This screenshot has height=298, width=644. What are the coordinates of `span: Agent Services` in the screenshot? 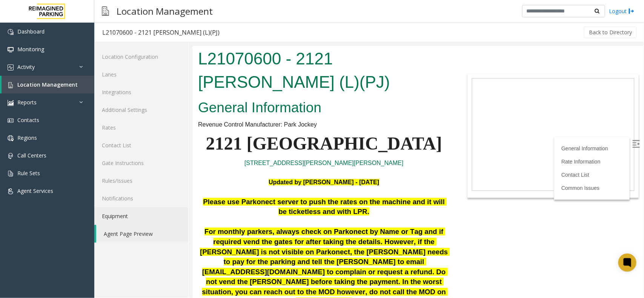 It's located at (35, 191).